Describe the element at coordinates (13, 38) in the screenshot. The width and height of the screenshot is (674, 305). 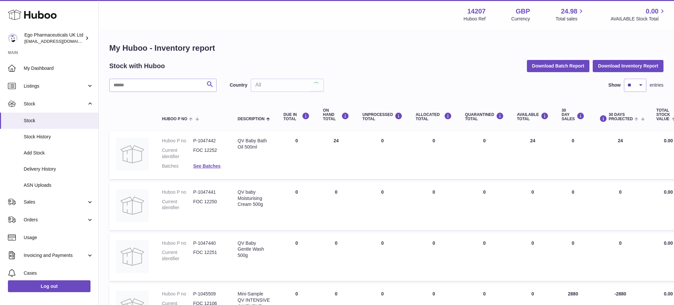
I see `img: internalAdmin-14207@internal.huboo.com` at that location.